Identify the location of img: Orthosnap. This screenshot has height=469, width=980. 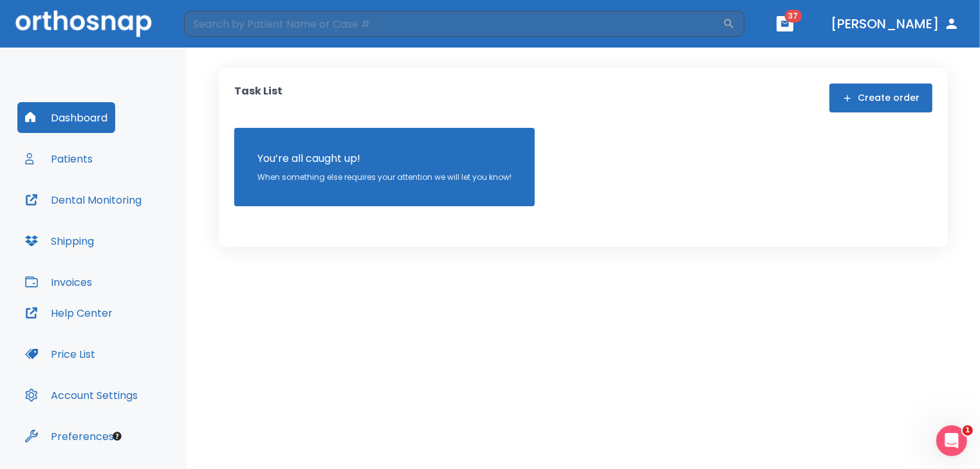
(84, 23).